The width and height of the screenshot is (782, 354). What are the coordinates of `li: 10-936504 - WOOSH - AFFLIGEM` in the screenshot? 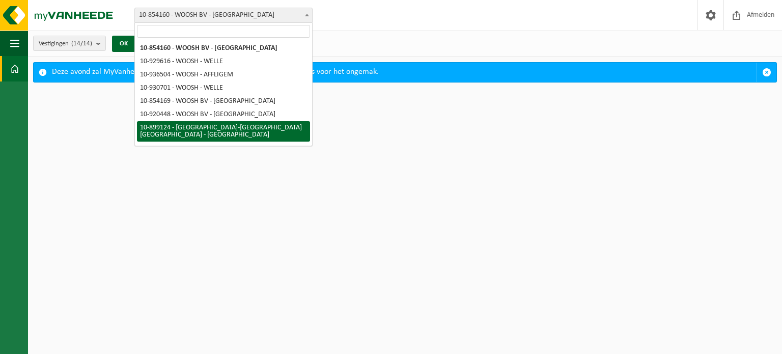 It's located at (224, 75).